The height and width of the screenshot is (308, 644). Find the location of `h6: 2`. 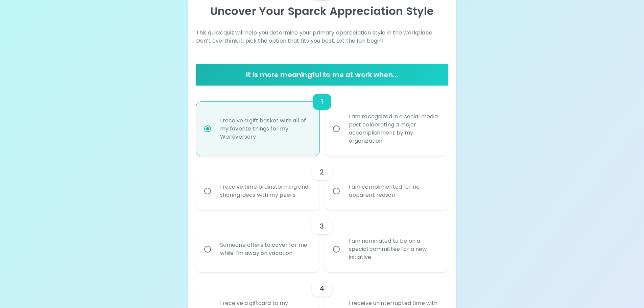

h6: 2 is located at coordinates (322, 172).